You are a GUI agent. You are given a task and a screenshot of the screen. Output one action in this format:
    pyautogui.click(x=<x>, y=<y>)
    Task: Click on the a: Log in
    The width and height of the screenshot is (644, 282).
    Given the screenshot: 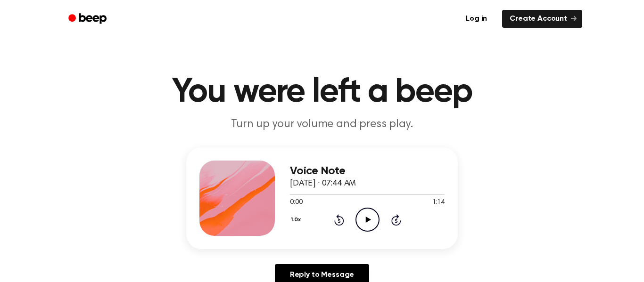 What is the action you would take?
    pyautogui.click(x=476, y=19)
    